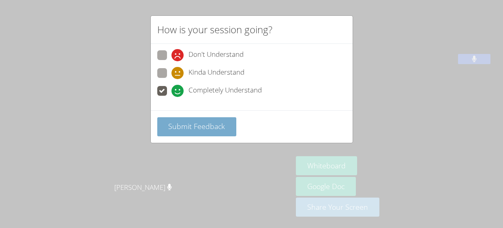 This screenshot has width=503, height=228. What do you see at coordinates (215, 30) in the screenshot?
I see `h2: How is your session going?` at bounding box center [215, 30].